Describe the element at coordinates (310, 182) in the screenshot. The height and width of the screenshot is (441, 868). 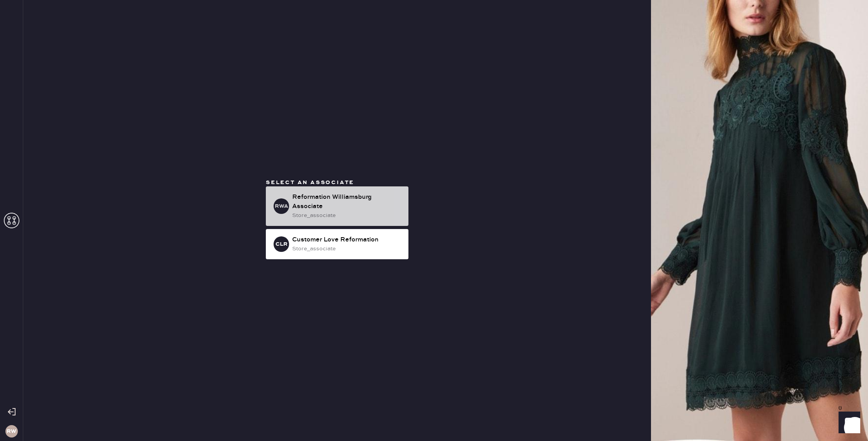
I see `span: Select an associate` at that location.